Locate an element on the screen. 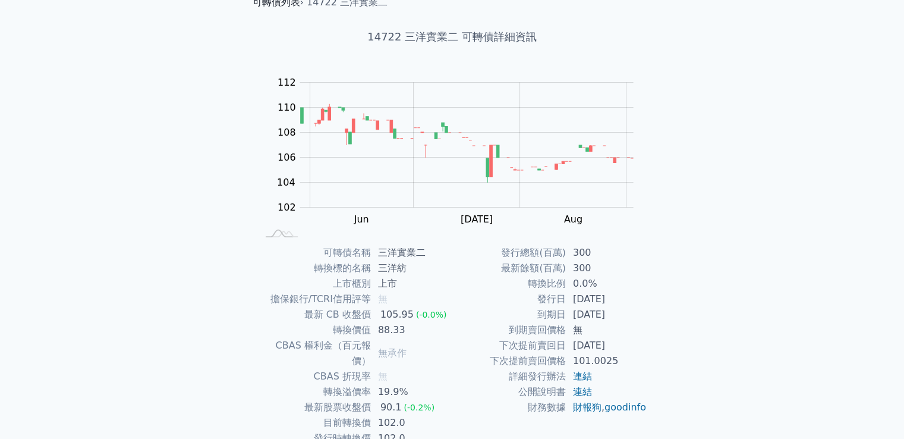 Image resolution: width=904 pixels, height=439 pixels. div: 105.95 is located at coordinates (397, 314).